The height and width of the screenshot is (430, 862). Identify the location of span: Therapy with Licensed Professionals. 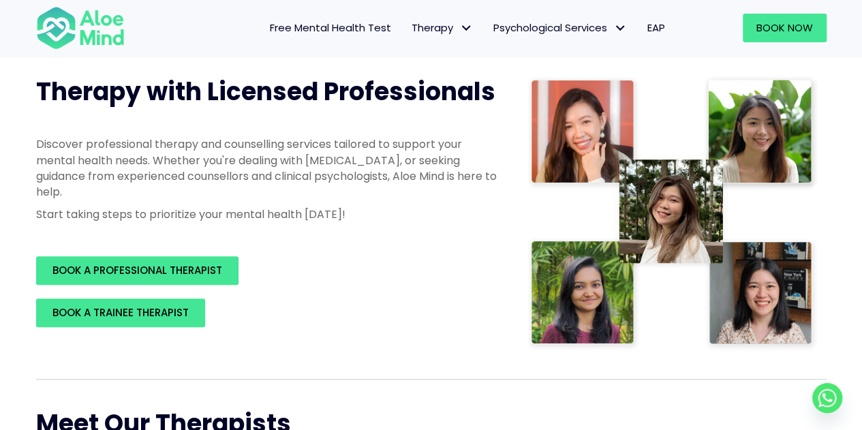
(266, 91).